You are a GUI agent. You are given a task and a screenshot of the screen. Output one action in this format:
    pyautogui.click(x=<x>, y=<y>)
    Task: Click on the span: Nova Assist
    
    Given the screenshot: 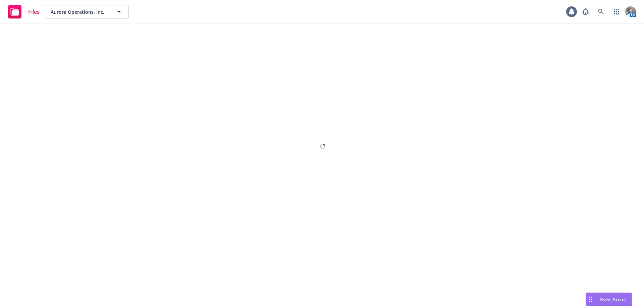 What is the action you would take?
    pyautogui.click(x=613, y=299)
    